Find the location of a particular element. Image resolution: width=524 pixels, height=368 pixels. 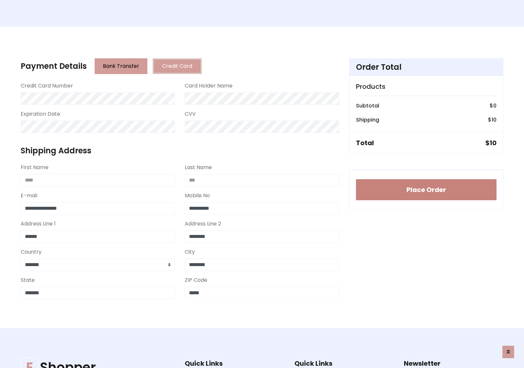

label: Expiration Date is located at coordinates (40, 114).